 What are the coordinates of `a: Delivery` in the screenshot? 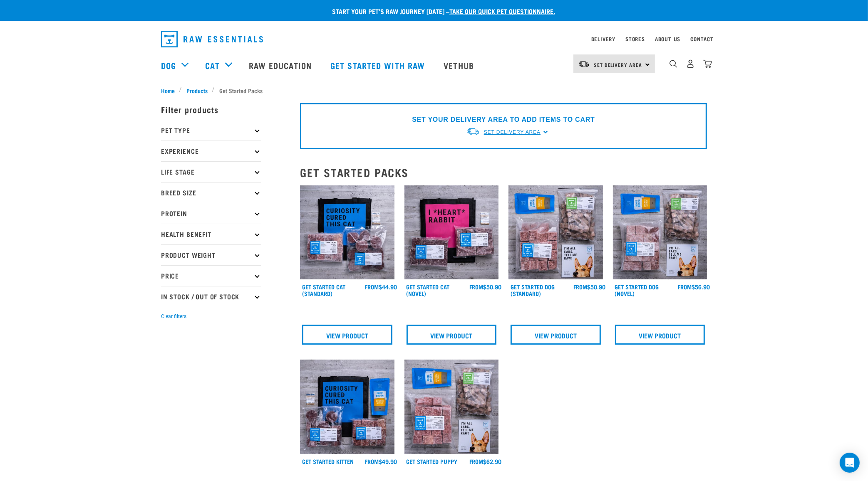 It's located at (603, 38).